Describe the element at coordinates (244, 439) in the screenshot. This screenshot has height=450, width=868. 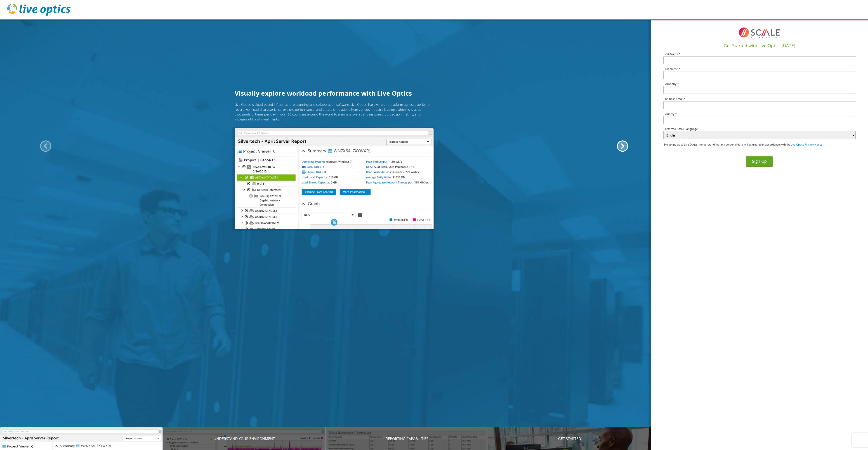
I see `p: Understand your environment` at that location.